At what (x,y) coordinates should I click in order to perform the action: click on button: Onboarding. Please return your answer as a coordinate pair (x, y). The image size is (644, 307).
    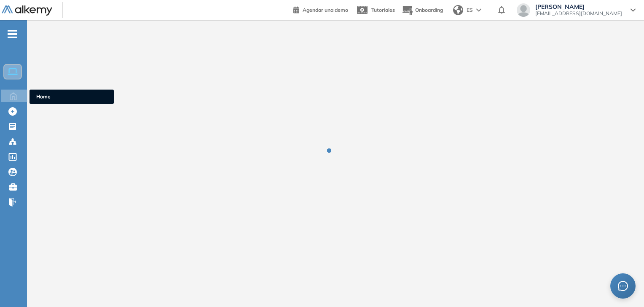
    Looking at the image, I should click on (422, 10).